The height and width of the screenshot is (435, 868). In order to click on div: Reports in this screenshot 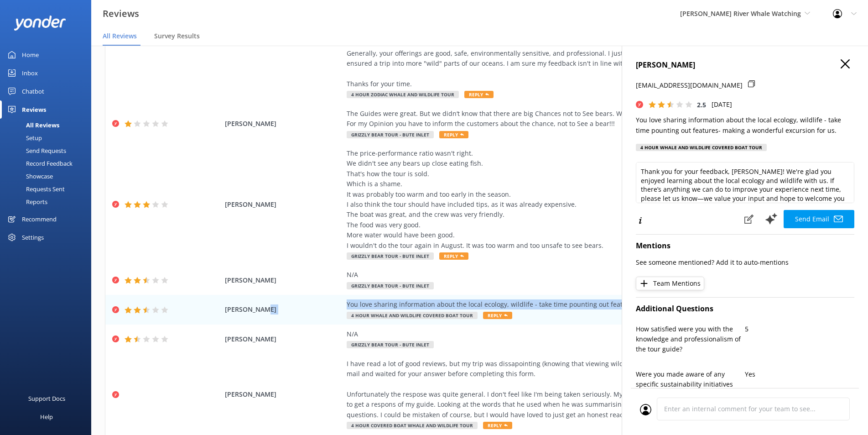, I will do `click(26, 202)`.